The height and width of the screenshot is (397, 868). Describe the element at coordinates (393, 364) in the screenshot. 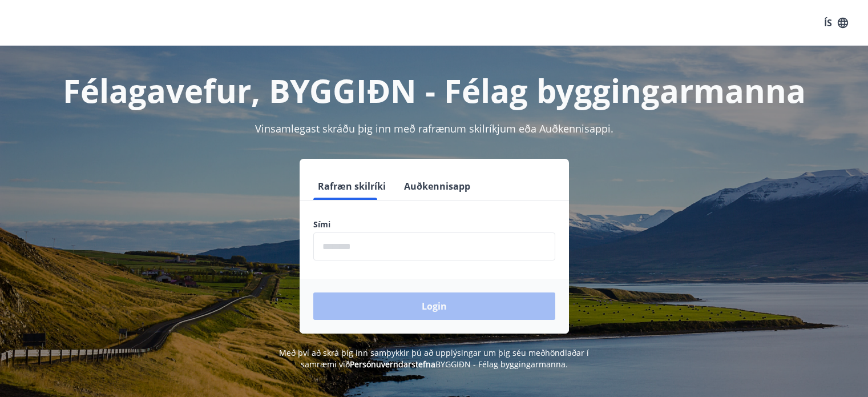

I see `a: Persónuverndarstefna` at that location.